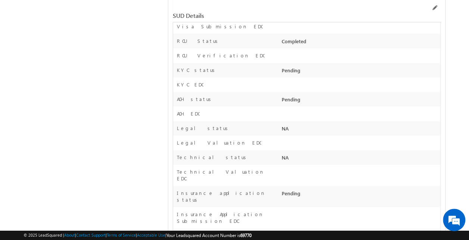 This screenshot has height=240, width=469. What do you see at coordinates (223, 218) in the screenshot?
I see `label: Insurance Application Submission EDC` at bounding box center [223, 218].